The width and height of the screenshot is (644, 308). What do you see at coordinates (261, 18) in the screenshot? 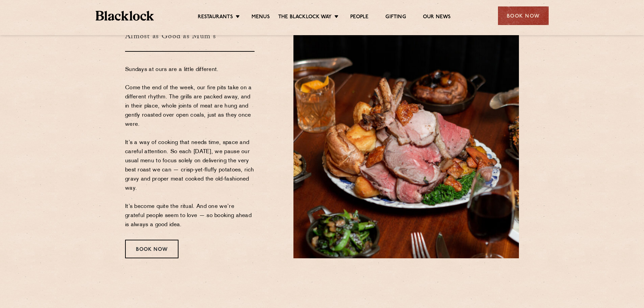
I see `a: Menus` at bounding box center [261, 18].